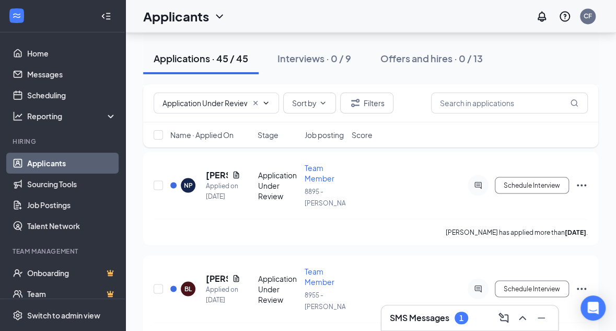 The image size is (616, 331). I want to click on div: Interviews · 0 / 9, so click(314, 58).